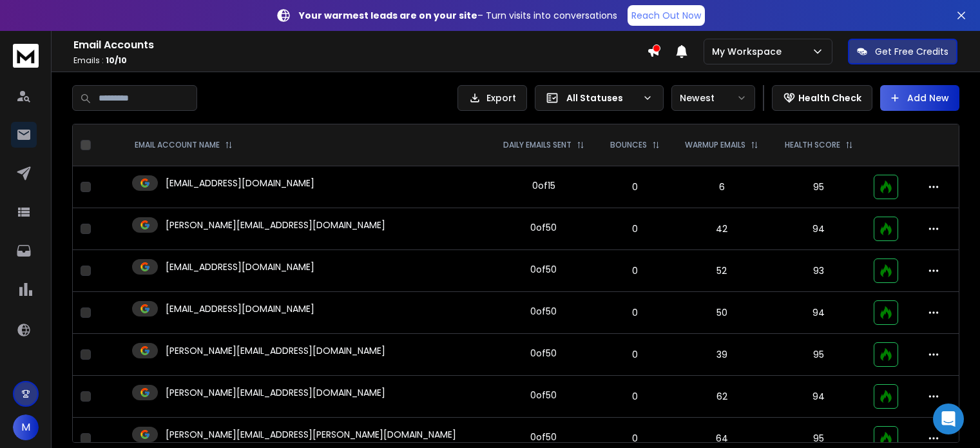 This screenshot has width=980, height=448. What do you see at coordinates (666, 16) in the screenshot?
I see `p: Reach Out Now` at bounding box center [666, 16].